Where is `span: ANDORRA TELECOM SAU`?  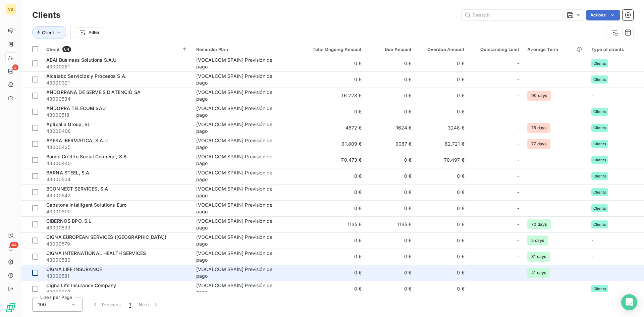
span: ANDORRA TELECOM SAU is located at coordinates (76, 108).